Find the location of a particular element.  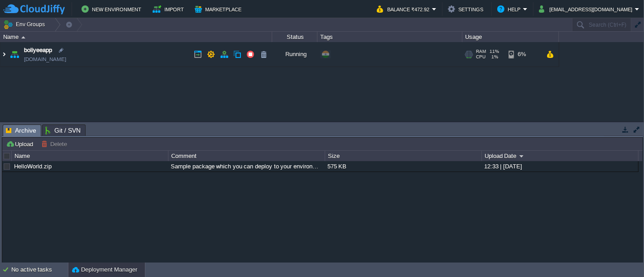

span: CPU is located at coordinates (481, 57).